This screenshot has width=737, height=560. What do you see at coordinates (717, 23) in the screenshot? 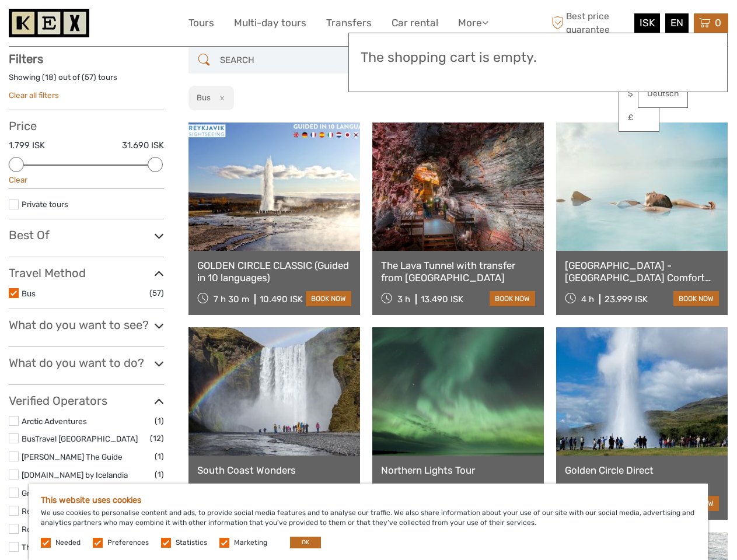
I see `span: 0` at bounding box center [717, 23].